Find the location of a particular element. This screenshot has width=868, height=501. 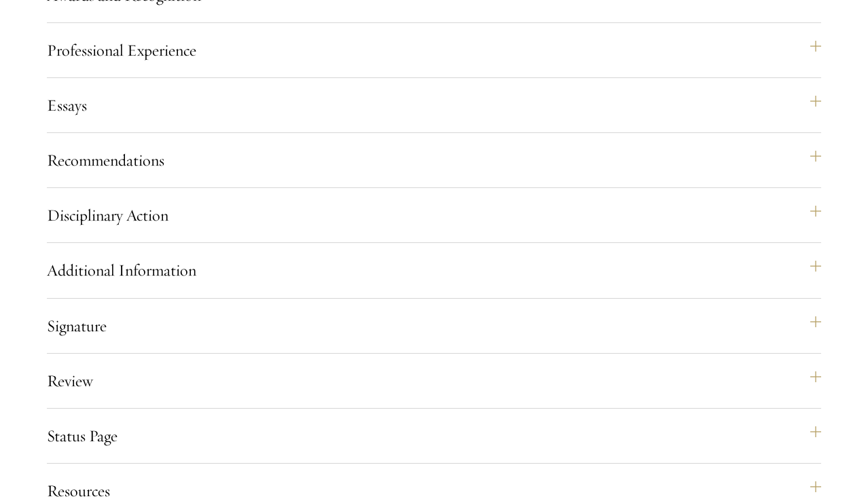

button: Signature is located at coordinates (434, 326).